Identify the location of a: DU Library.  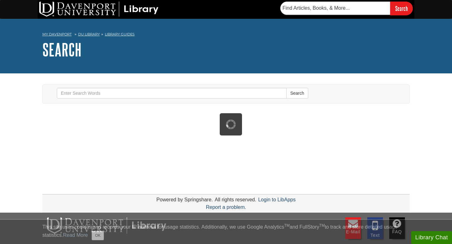
(89, 34).